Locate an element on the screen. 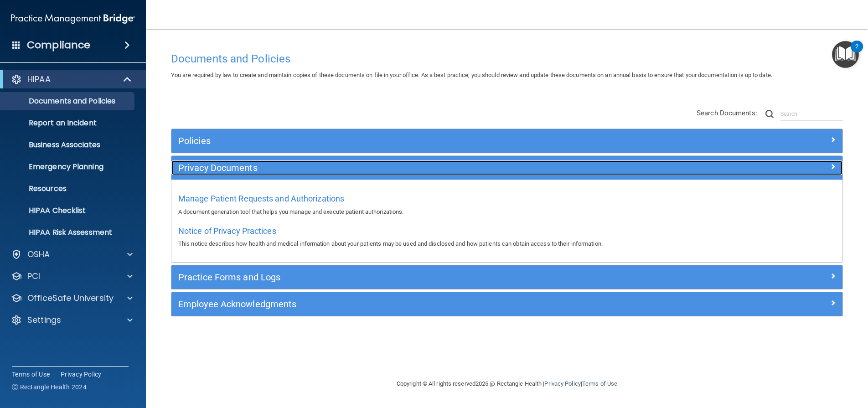  p: Report an Incident is located at coordinates (68, 123).